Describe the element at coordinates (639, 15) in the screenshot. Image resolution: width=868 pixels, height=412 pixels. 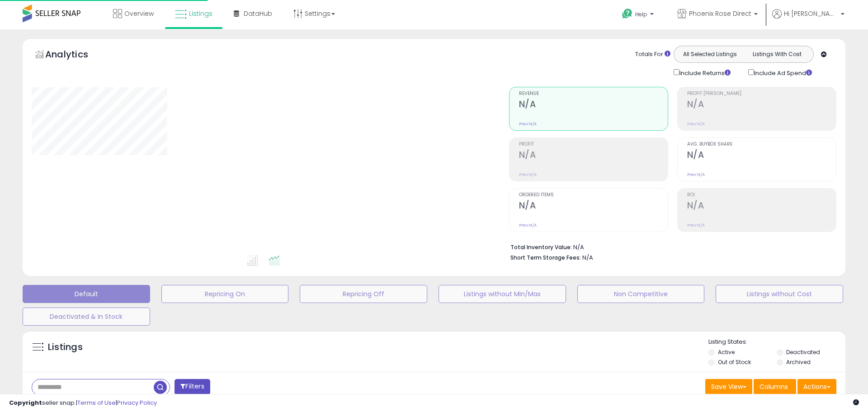
I see `a: Help` at that location.